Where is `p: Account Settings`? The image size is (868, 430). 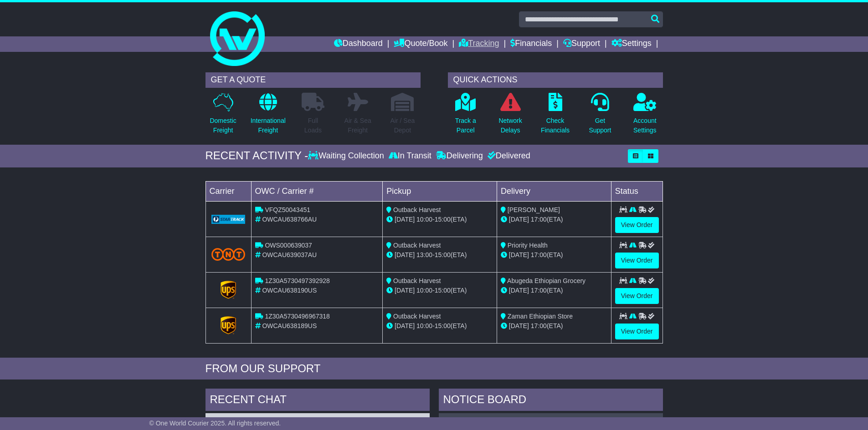
p: Account Settings is located at coordinates (644, 126).